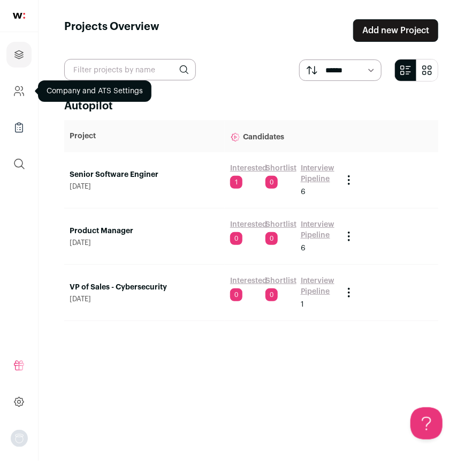 The image size is (464, 461). Describe the element at coordinates (19, 438) in the screenshot. I see `img: nopic.png` at that location.